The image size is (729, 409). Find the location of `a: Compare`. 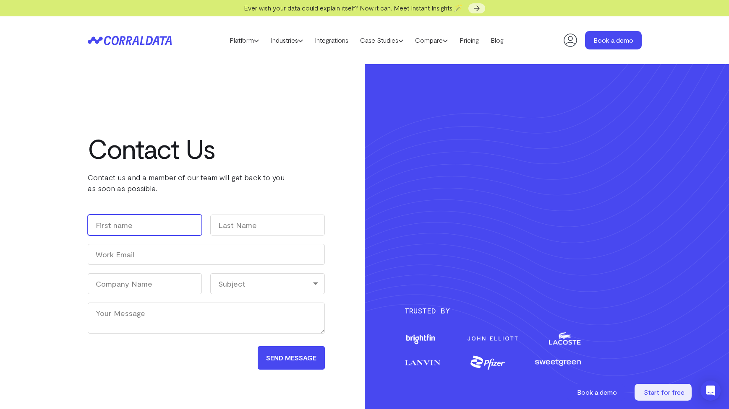

a: Compare is located at coordinates (431, 40).